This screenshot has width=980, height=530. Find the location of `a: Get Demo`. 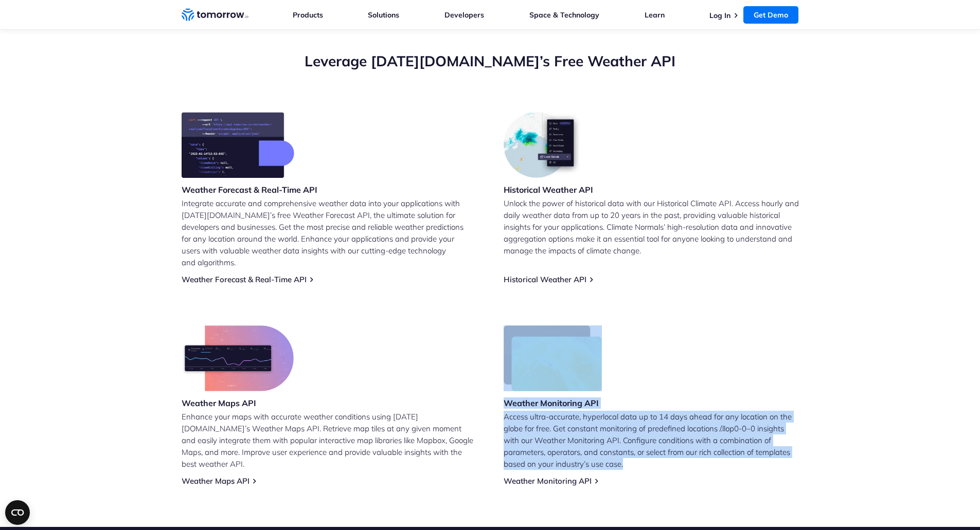

a: Get Demo is located at coordinates (770, 15).